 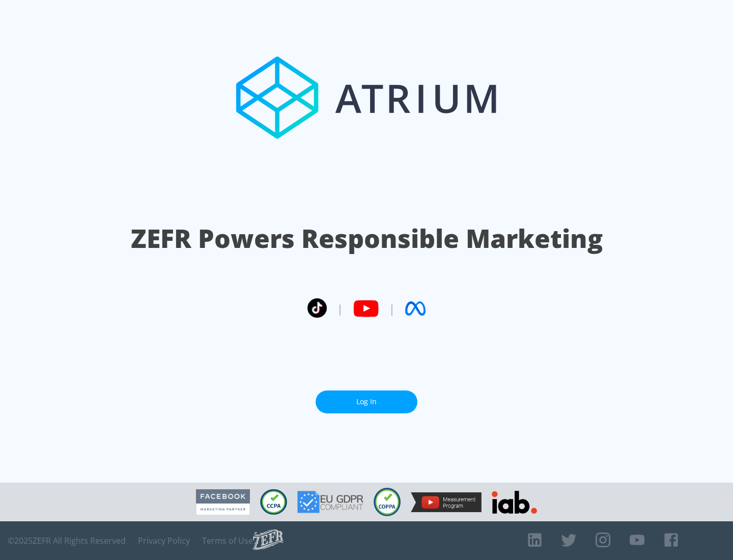 What do you see at coordinates (67, 541) in the screenshot?
I see `span: © 2025 ZEFR All Rights Reserved` at bounding box center [67, 541].